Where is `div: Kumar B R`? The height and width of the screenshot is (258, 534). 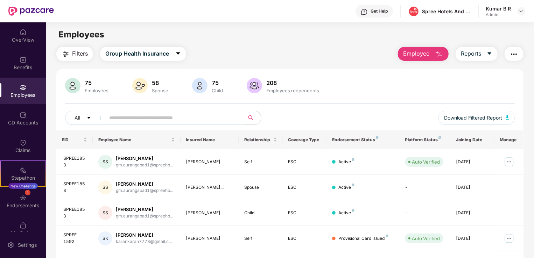 div: Kumar B R is located at coordinates (498, 8).